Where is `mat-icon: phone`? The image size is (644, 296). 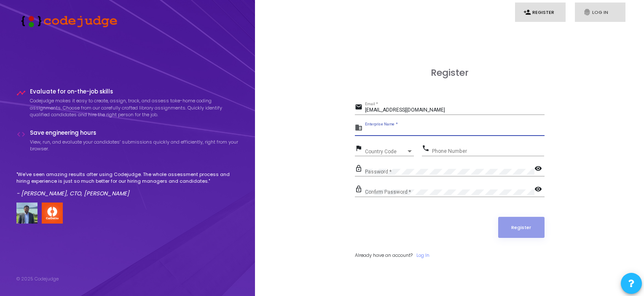 mat-icon: phone is located at coordinates (427, 149).